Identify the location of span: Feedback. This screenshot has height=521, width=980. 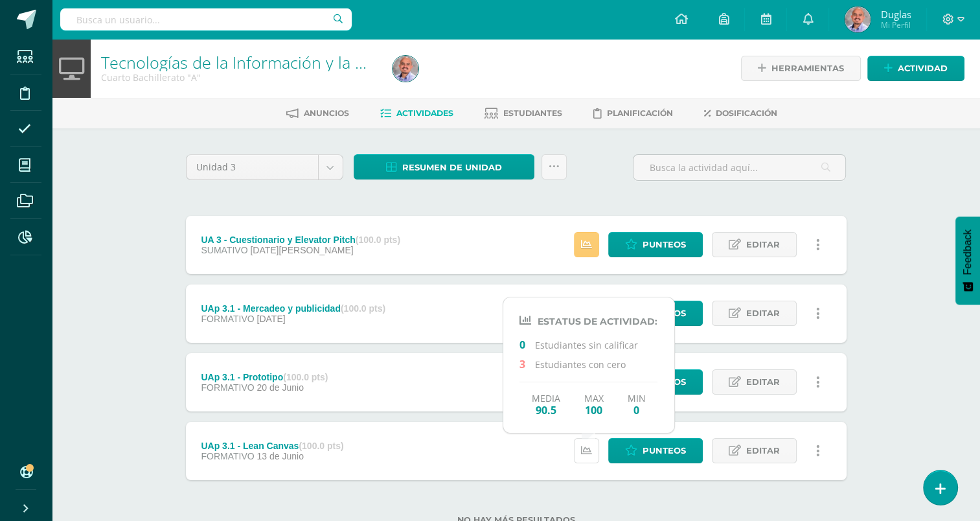
(967, 252).